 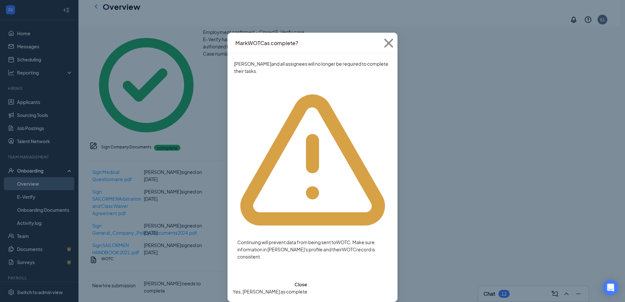 I want to click on h4: Mark WOTC as complete?, so click(x=267, y=43).